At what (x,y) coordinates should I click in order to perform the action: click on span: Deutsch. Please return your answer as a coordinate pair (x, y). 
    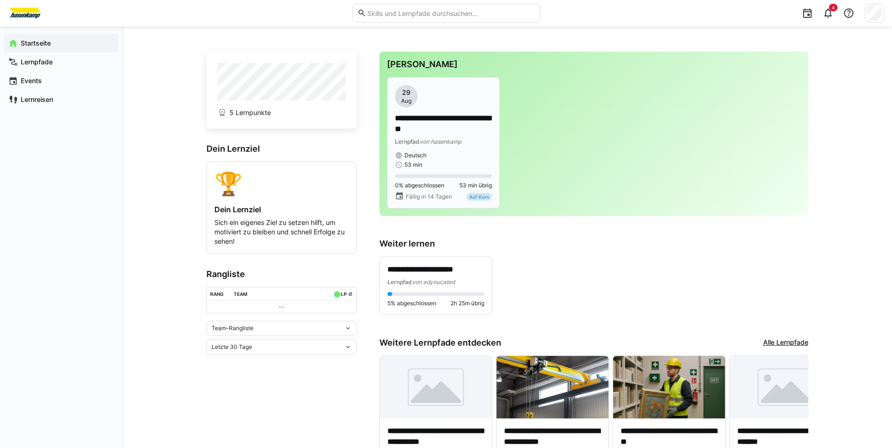
    Looking at the image, I should click on (415, 156).